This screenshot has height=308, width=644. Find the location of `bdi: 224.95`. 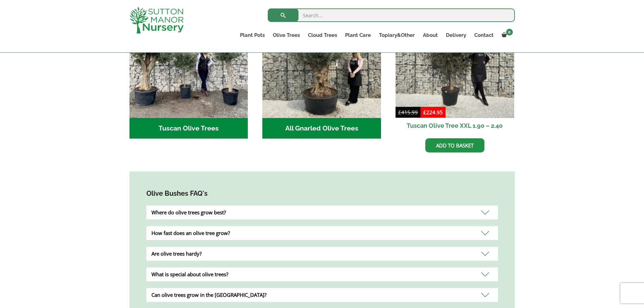

bdi: 224.95 is located at coordinates (433, 112).